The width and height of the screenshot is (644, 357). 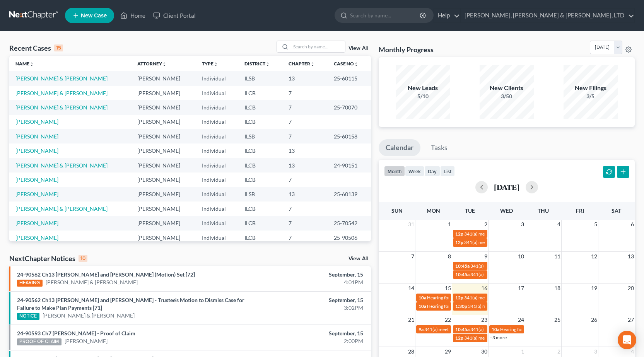 What do you see at coordinates (29, 283) in the screenshot?
I see `div: HEARING` at bounding box center [29, 283].